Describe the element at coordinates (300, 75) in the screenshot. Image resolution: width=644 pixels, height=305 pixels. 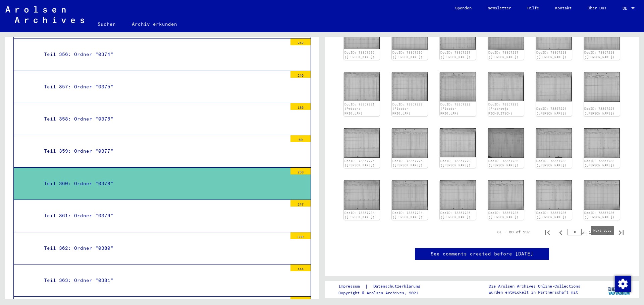
I see `div: 246` at that location.